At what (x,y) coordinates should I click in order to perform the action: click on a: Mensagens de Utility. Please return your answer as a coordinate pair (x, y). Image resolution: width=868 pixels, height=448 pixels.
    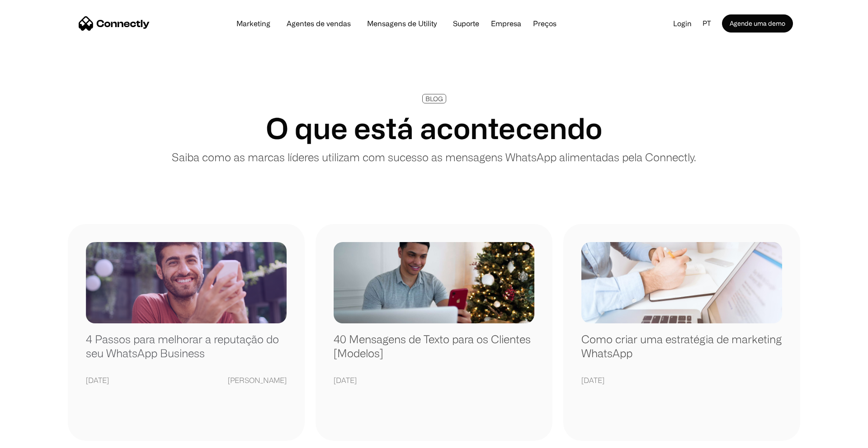
    Looking at the image, I should click on (402, 23).